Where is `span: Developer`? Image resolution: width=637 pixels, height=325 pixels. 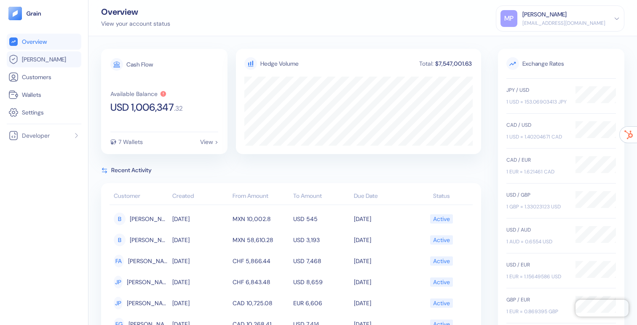 span: Developer is located at coordinates (36, 136).